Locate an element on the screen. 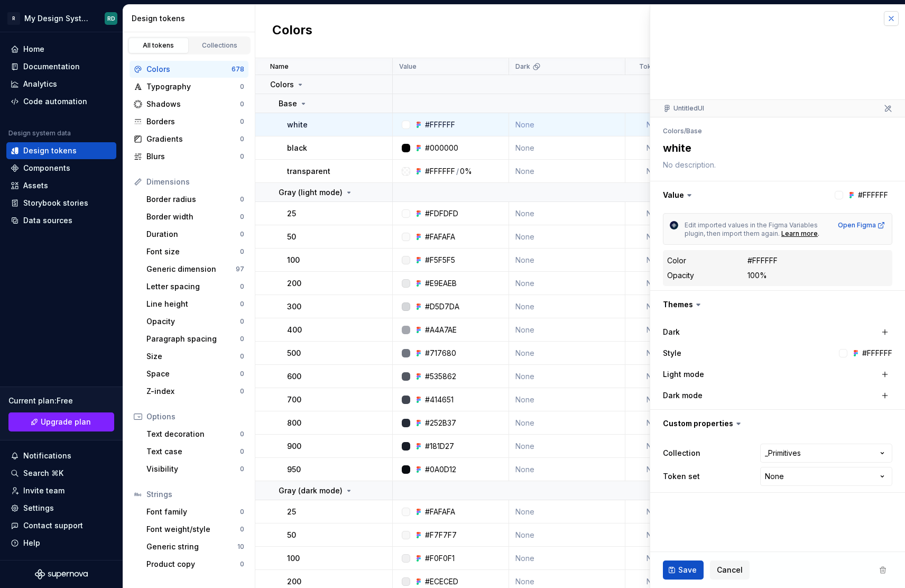 The image size is (905, 588). div: Storybook stories is located at coordinates (55, 203).